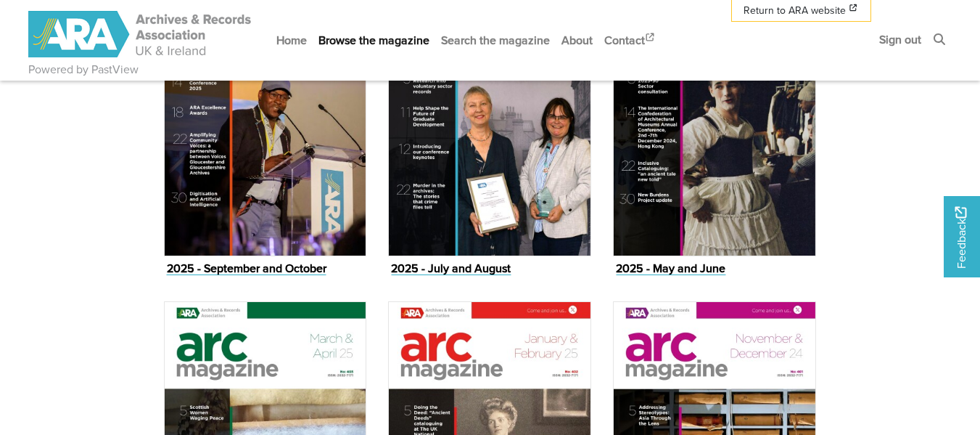  What do you see at coordinates (495, 40) in the screenshot?
I see `a: Search the magazine` at bounding box center [495, 40].